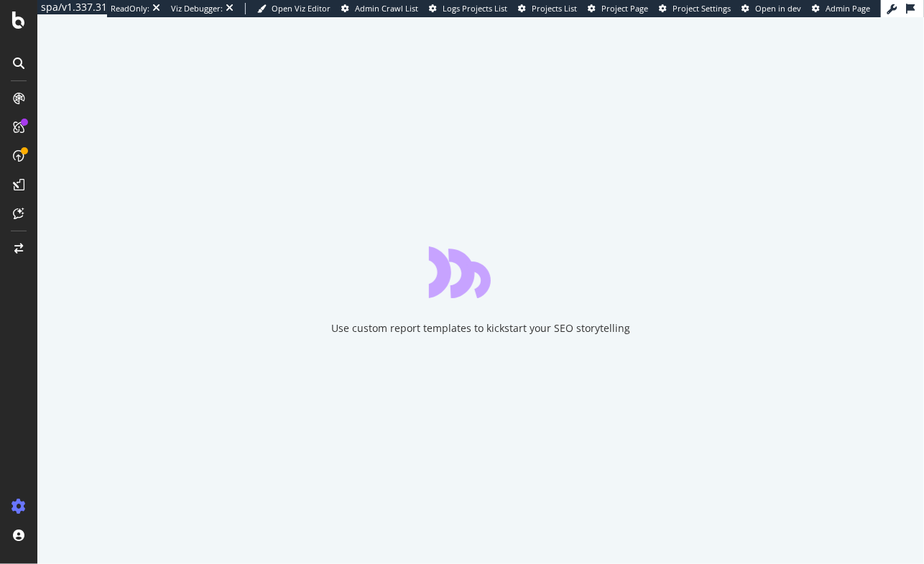 The image size is (924, 564). I want to click on span: Open in dev, so click(778, 8).